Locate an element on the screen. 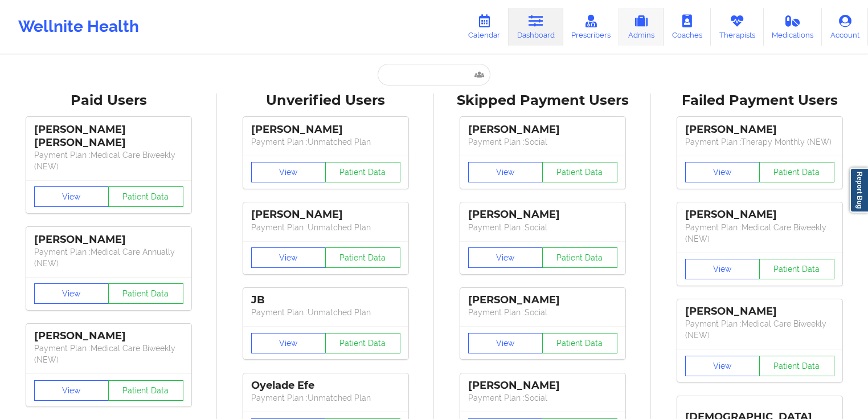 The width and height of the screenshot is (868, 419). a: Report Bug is located at coordinates (859, 190).